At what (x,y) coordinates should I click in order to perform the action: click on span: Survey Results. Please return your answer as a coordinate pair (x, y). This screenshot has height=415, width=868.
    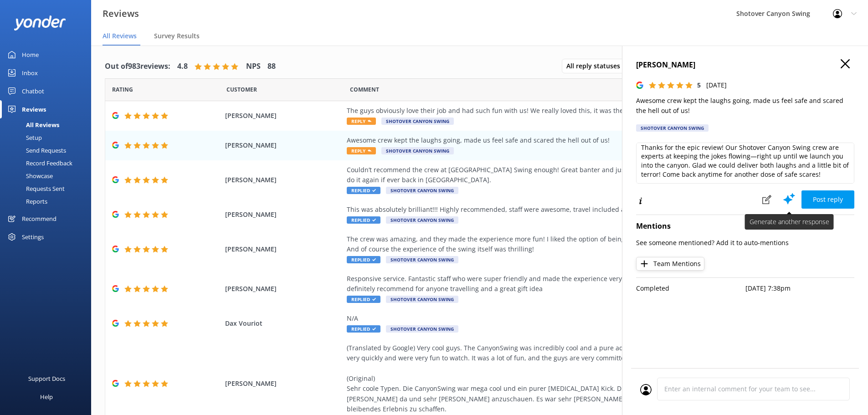
    Looking at the image, I should click on (177, 36).